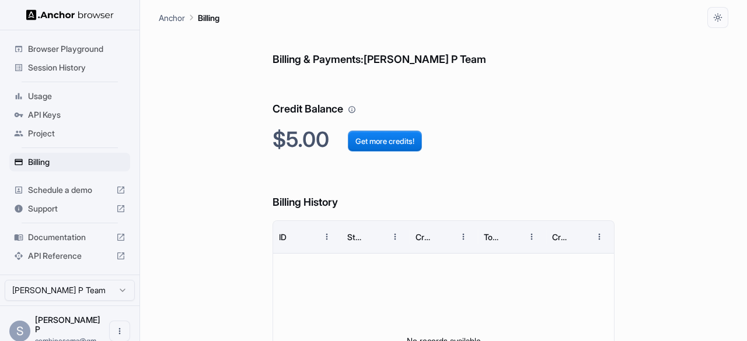 The height and width of the screenshot is (341, 747). What do you see at coordinates (69, 209) in the screenshot?
I see `span: Support` at bounding box center [69, 209].